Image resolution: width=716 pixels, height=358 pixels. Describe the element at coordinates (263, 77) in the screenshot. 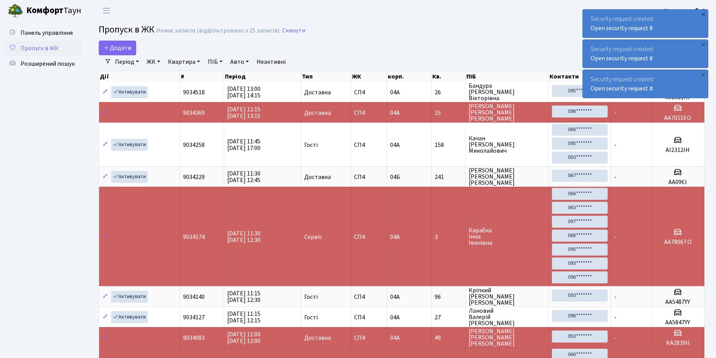

I see `th: Період` at that location.